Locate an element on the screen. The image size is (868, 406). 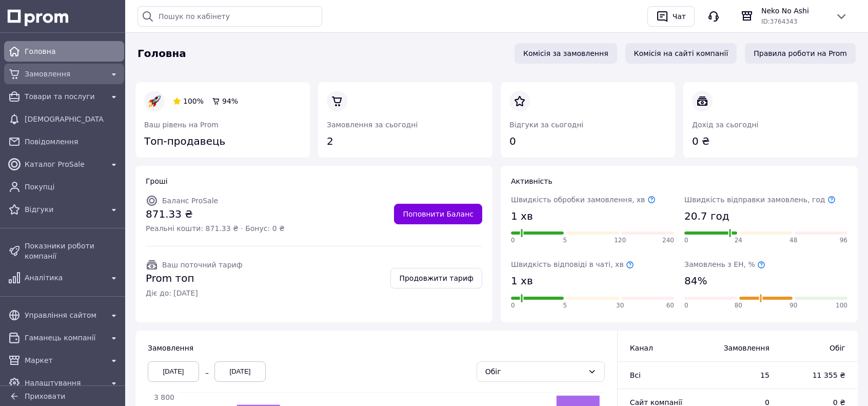
a: Продовжити тариф is located at coordinates (436, 279).